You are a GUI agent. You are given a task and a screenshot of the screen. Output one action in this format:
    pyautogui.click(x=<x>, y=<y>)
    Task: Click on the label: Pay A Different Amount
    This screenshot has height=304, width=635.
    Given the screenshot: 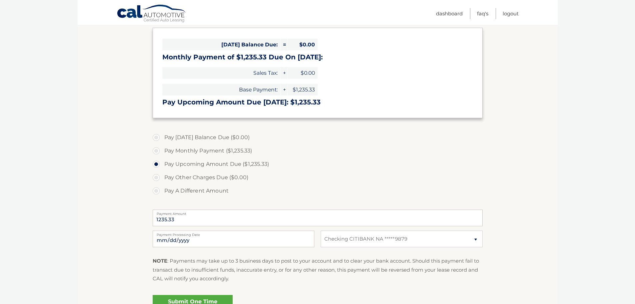 What is the action you would take?
    pyautogui.click(x=318, y=191)
    